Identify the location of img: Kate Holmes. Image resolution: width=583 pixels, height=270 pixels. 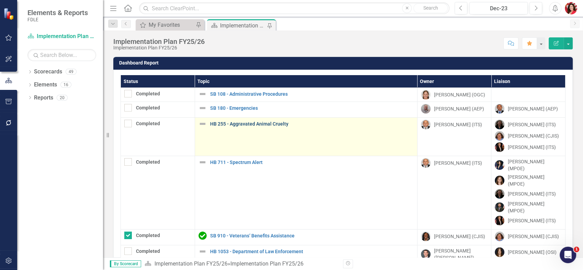
(426, 95).